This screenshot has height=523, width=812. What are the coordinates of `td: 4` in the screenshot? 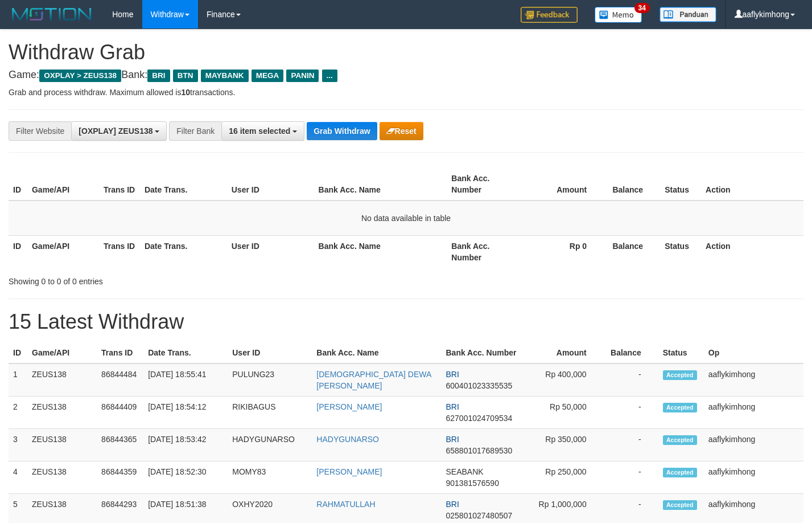 It's located at (17, 477).